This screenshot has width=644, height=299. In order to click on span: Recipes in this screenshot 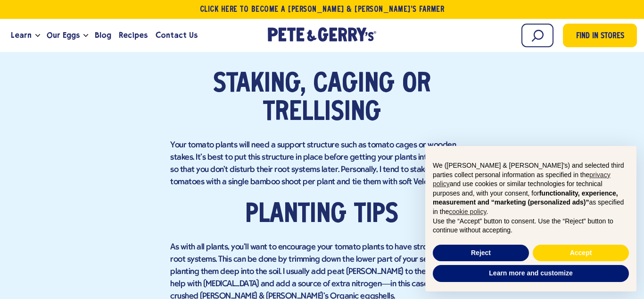, I will do `click(133, 35)`.